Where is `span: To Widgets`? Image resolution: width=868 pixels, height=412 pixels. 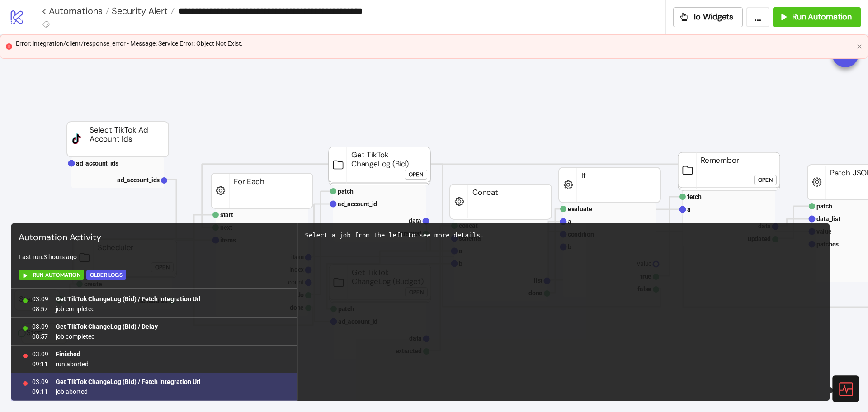 span: To Widgets is located at coordinates (713, 17).